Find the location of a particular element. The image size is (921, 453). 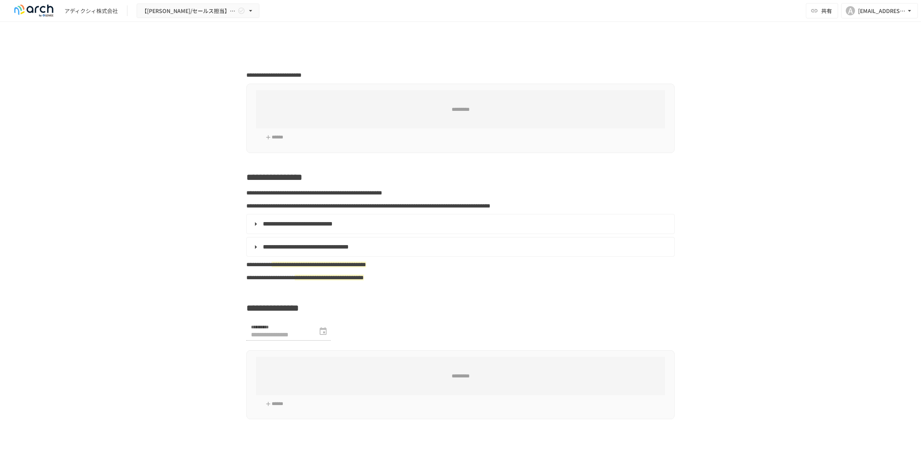

span: 共有 is located at coordinates (827, 11).